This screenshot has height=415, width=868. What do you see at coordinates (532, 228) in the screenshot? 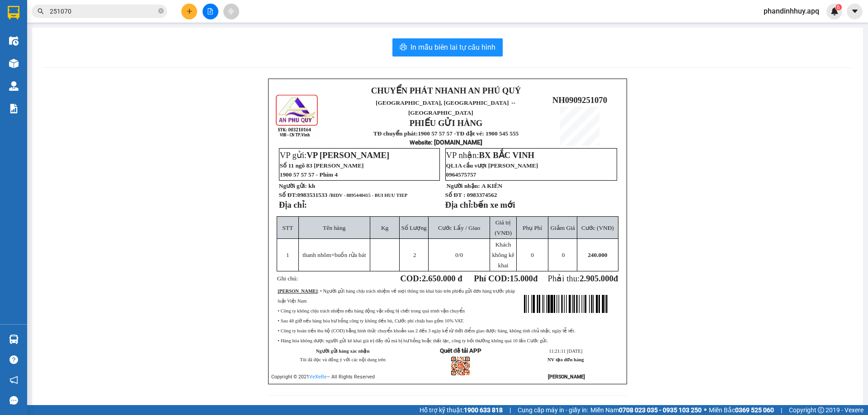
I see `span: Phụ Phí` at bounding box center [532, 228].